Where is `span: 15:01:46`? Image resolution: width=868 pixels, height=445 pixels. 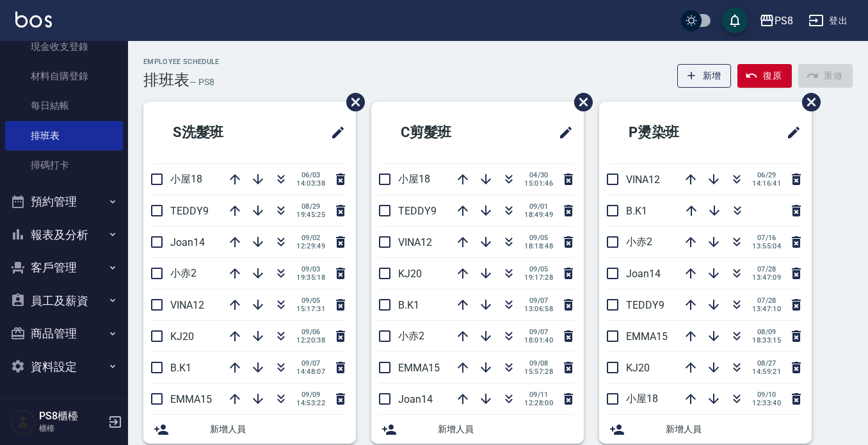
span: 15:01:46 is located at coordinates (538, 183).